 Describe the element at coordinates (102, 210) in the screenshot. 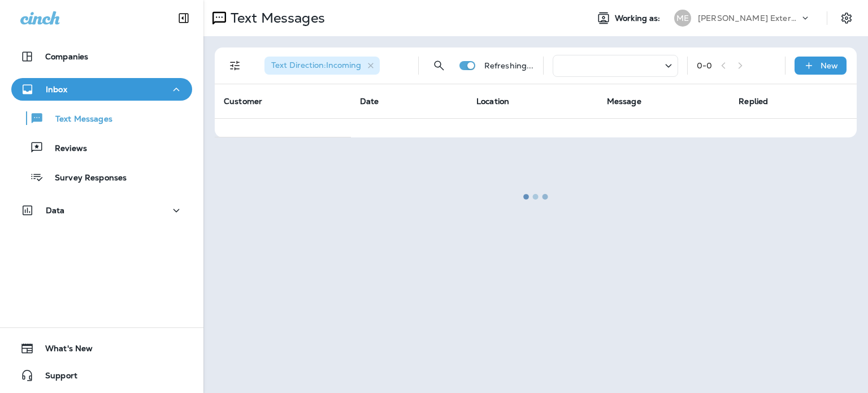

I see `button: Data` at that location.